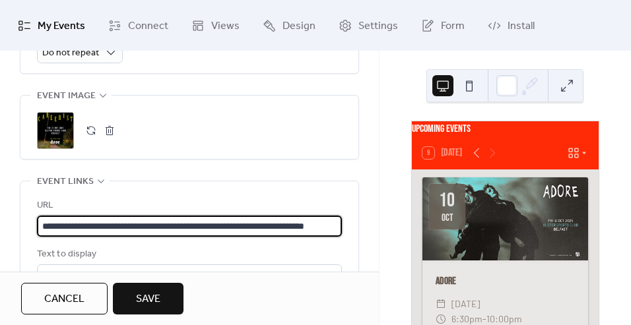  Describe the element at coordinates (71, 53) in the screenshot. I see `span: Do not repeat` at that location.